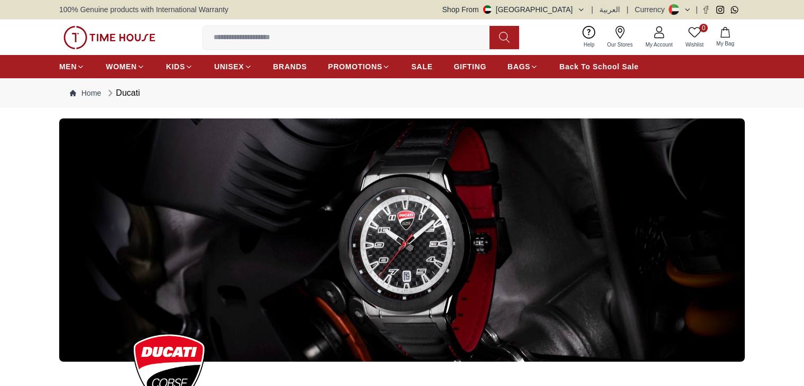 The height and width of the screenshot is (386, 804). Describe the element at coordinates (422, 67) in the screenshot. I see `a: SALE` at that location.